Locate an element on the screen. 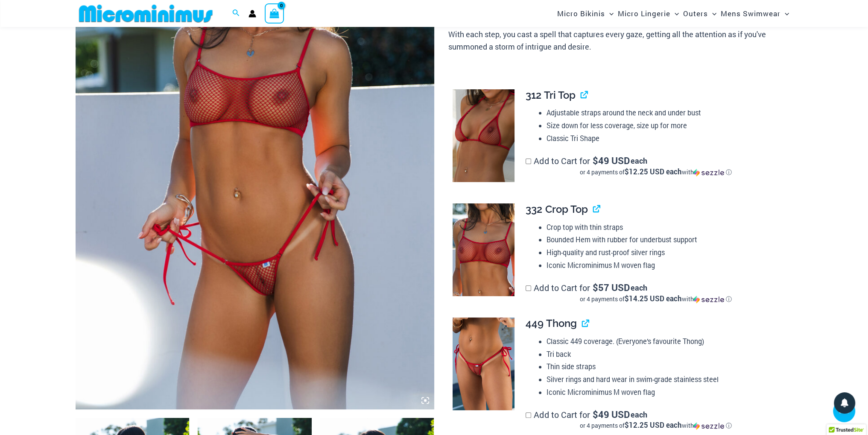 The width and height of the screenshot is (868, 435). img: Summer Storm Red 449 Thong is located at coordinates (483, 363).